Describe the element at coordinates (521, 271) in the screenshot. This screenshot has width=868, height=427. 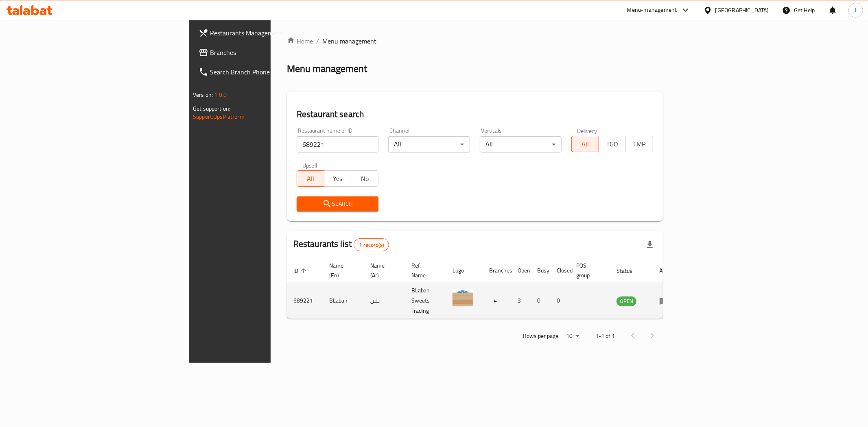
I see `th: Open` at that location.